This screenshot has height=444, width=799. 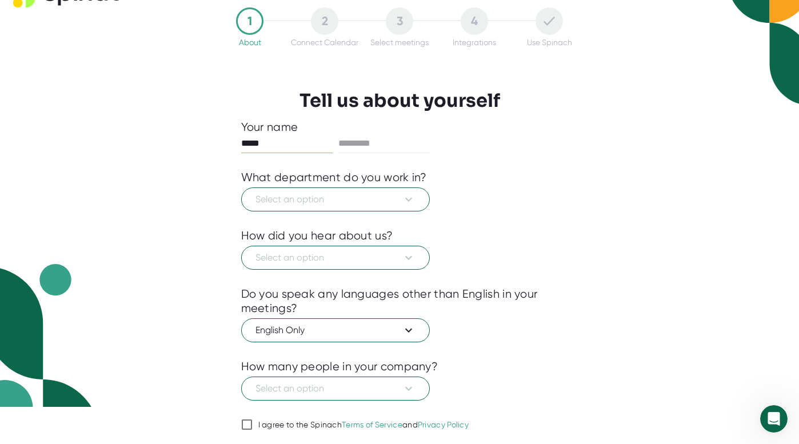 I want to click on div: I agree to the Spinach and, so click(x=364, y=425).